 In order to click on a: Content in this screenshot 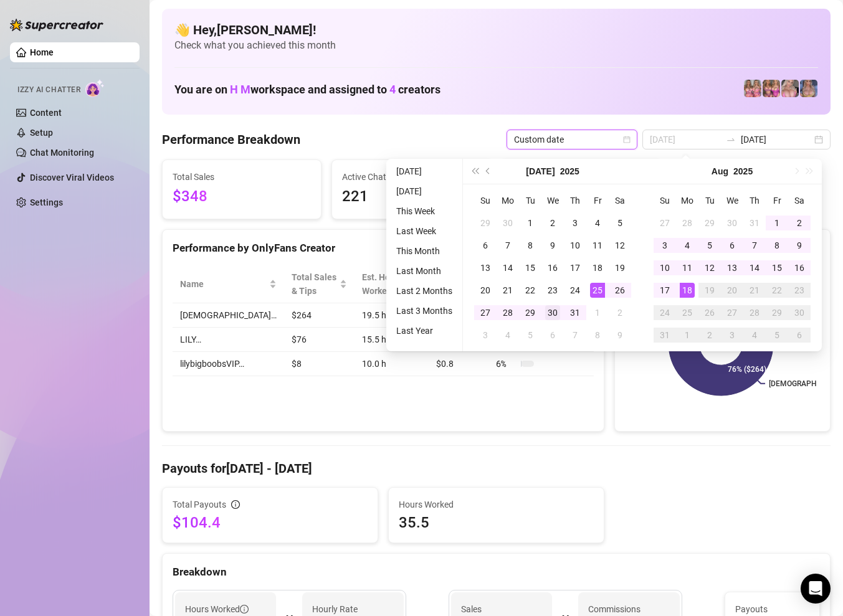, I will do `click(46, 113)`.